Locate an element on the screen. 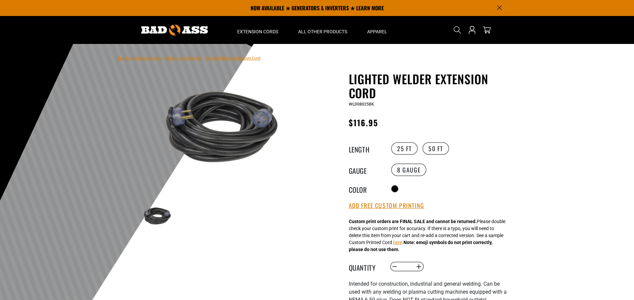 Image resolution: width=634 pixels, height=300 pixels. span: $116.95 is located at coordinates (363, 123).